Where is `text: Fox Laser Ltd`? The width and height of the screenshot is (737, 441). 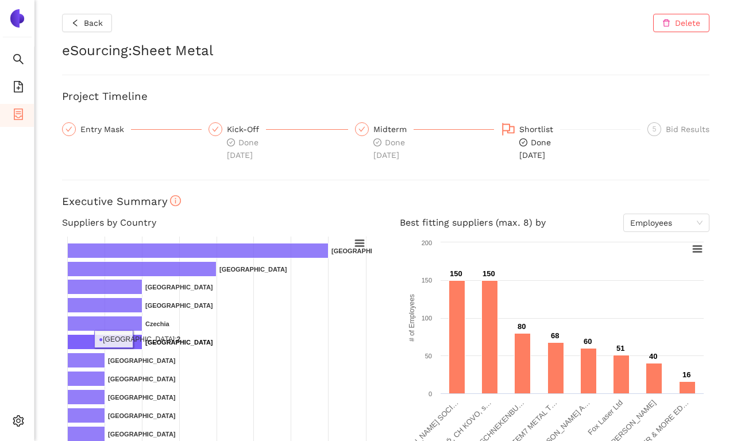 text: Fox Laser Ltd is located at coordinates (605, 417).